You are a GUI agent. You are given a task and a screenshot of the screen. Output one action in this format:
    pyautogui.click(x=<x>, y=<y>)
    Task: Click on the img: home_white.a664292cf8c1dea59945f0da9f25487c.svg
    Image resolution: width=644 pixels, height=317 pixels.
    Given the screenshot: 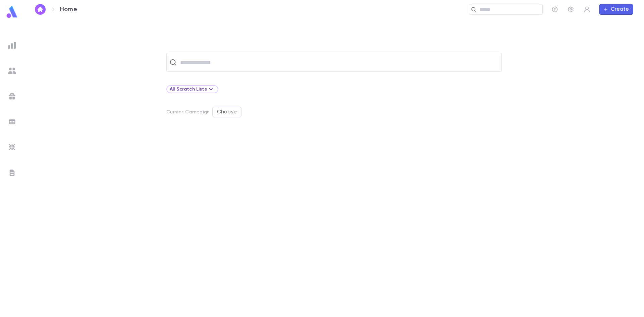 What is the action you would take?
    pyautogui.click(x=40, y=10)
    